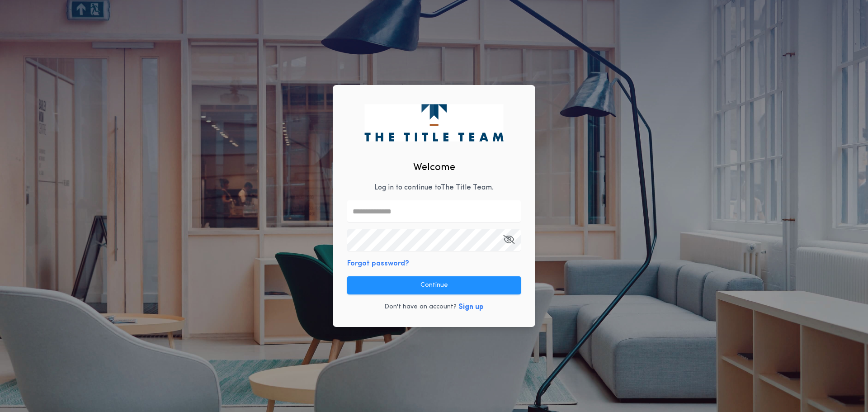 The height and width of the screenshot is (412, 868). What do you see at coordinates (434, 188) in the screenshot?
I see `p: Log in to continue to The Title Team .` at bounding box center [434, 188].